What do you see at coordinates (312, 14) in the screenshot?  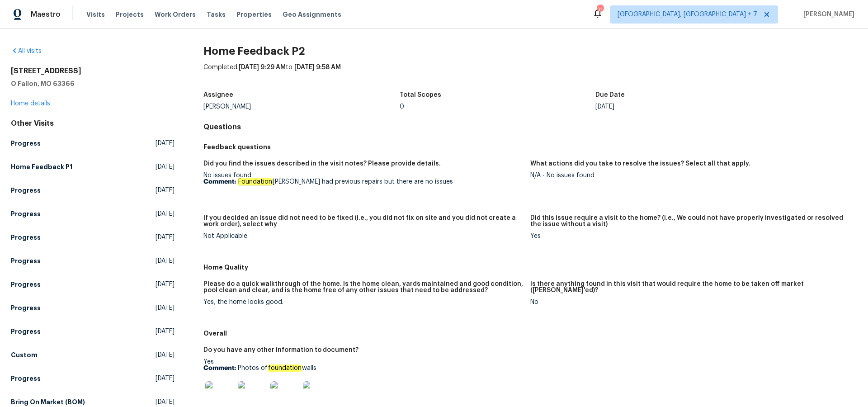 I see `span: Geo Assignments` at bounding box center [312, 14].